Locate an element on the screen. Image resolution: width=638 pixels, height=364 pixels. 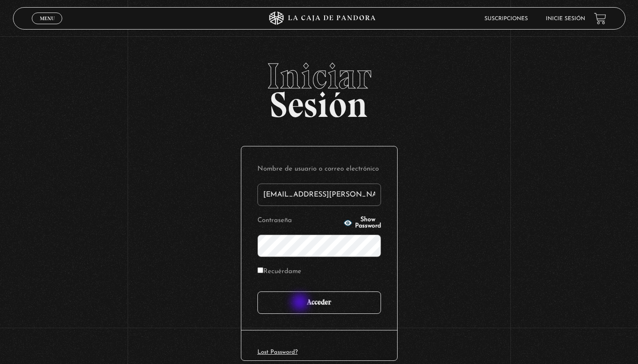
span: Menu is located at coordinates (47, 18).